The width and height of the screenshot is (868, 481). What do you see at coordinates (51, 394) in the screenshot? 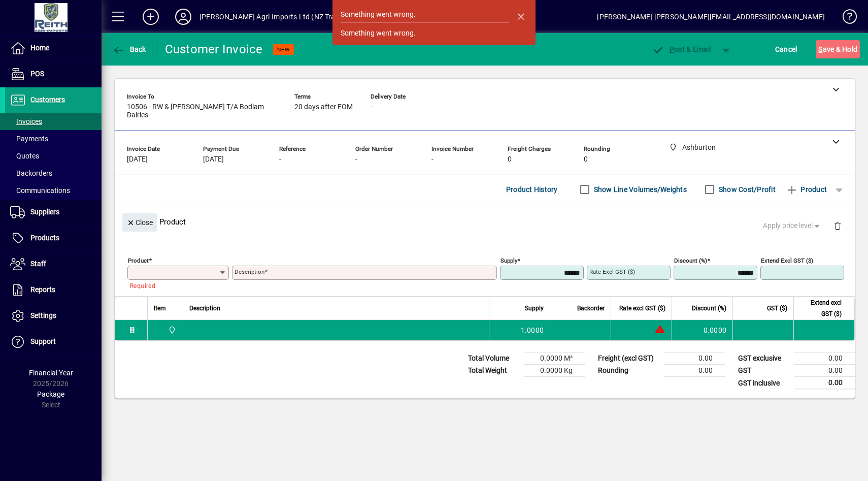
I see `span: Package` at bounding box center [51, 394].